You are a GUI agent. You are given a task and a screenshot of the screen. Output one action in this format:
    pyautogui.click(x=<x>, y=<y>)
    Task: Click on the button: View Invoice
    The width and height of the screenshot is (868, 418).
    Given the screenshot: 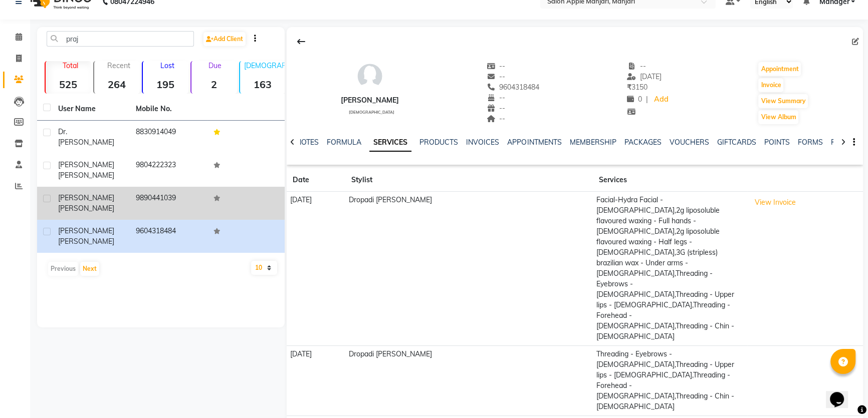 What is the action you would take?
    pyautogui.click(x=775, y=202)
    